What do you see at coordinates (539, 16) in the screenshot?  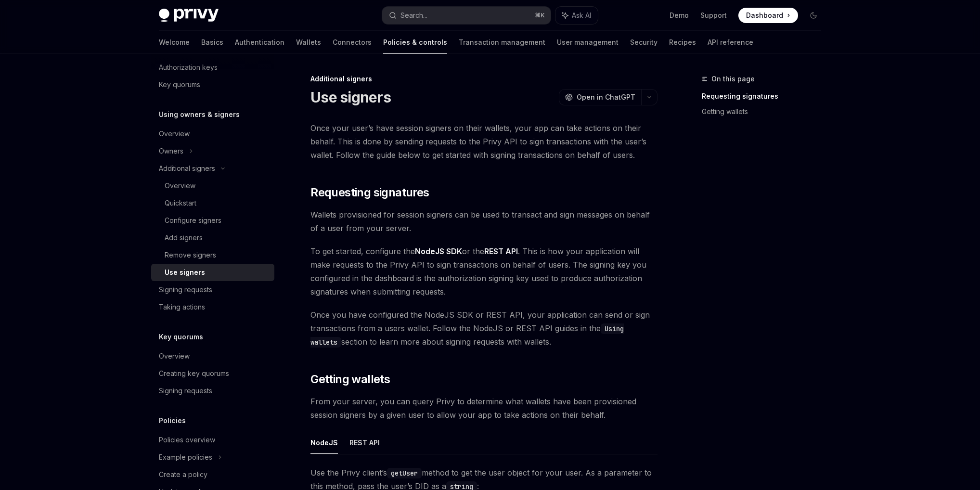 I see `span: ⌘ K` at bounding box center [539, 16].